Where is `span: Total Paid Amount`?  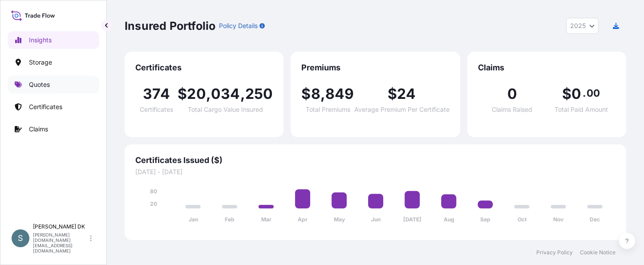
span: Total Paid Amount is located at coordinates (581, 110).